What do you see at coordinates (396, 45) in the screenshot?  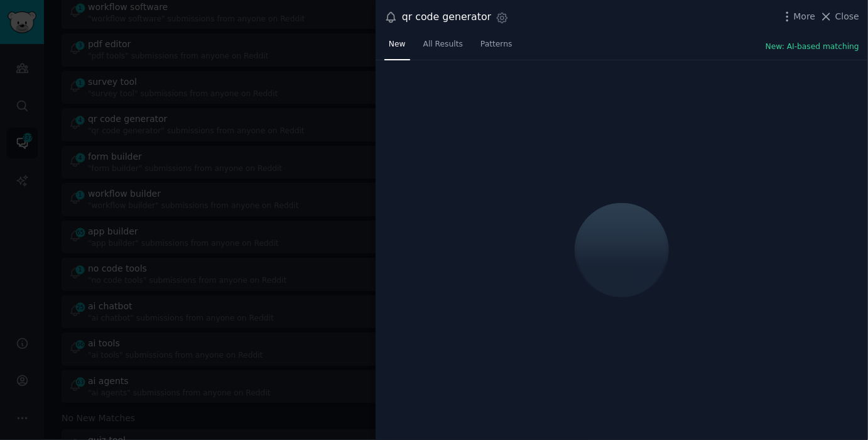 I see `span: New` at bounding box center [396, 45].